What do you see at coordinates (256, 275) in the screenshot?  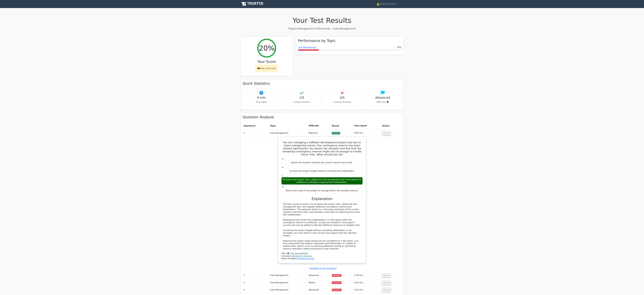 I see `td: 2` at bounding box center [256, 275].